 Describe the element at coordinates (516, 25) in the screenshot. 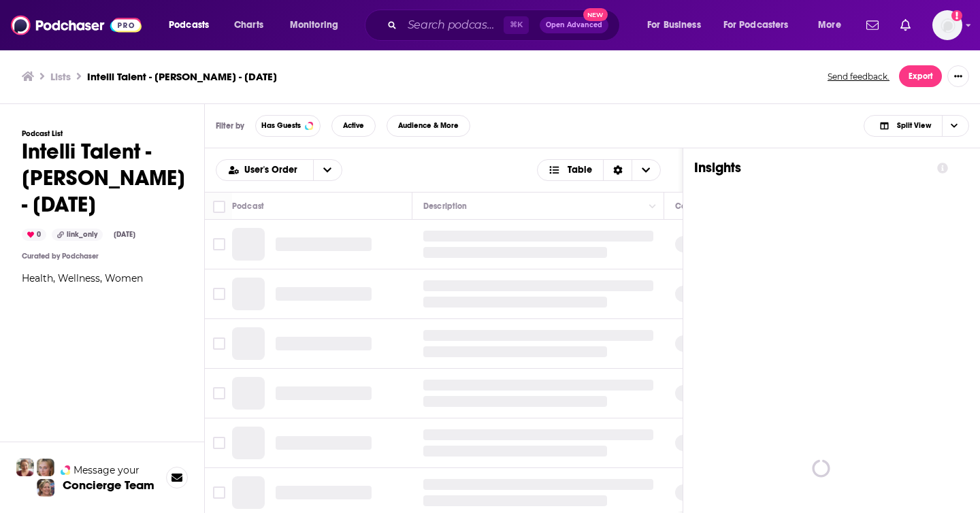

I see `span: ⌘ K` at that location.